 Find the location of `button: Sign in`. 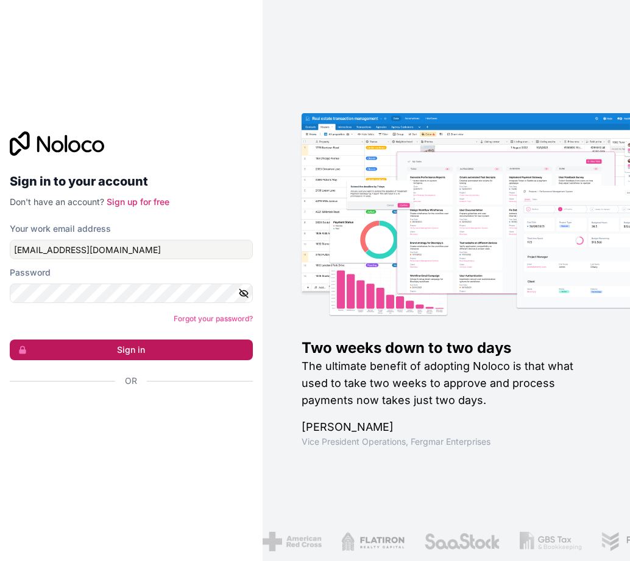

button: Sign in is located at coordinates (131, 350).